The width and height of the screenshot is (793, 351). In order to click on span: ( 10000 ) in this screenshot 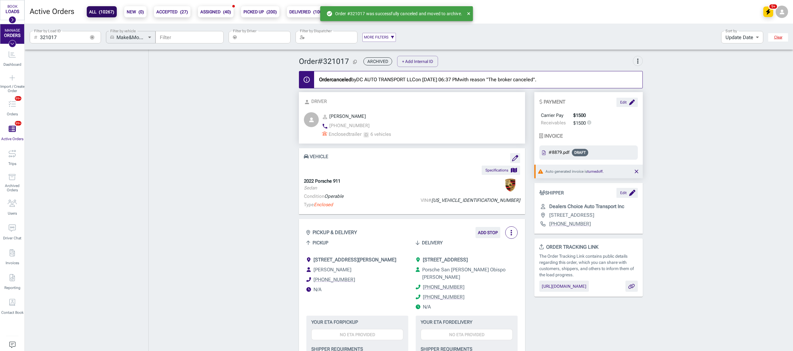, I will do `click(321, 12)`.